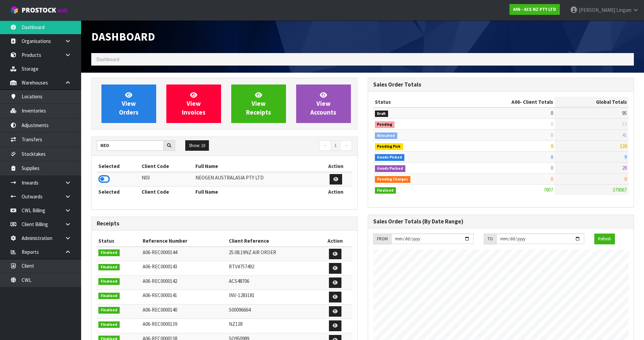 The width and height of the screenshot is (644, 340). What do you see at coordinates (624, 10) in the screenshot?
I see `span: Lingam` at bounding box center [624, 10].